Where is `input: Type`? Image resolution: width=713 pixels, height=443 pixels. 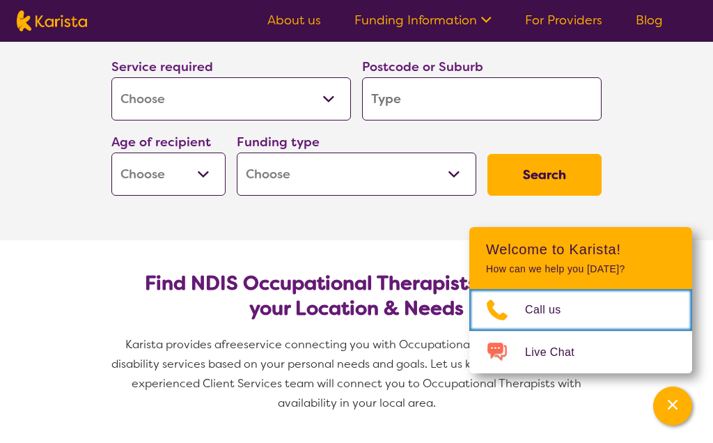 input: Type is located at coordinates (482, 99).